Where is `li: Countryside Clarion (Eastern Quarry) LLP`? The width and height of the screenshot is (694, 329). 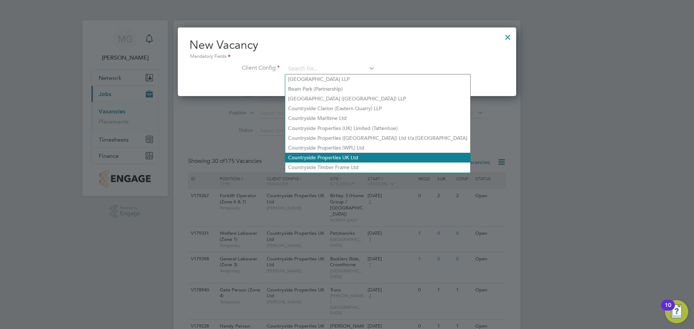
li: Countryside Clarion (Eastern Quarry) LLP is located at coordinates (378, 108).